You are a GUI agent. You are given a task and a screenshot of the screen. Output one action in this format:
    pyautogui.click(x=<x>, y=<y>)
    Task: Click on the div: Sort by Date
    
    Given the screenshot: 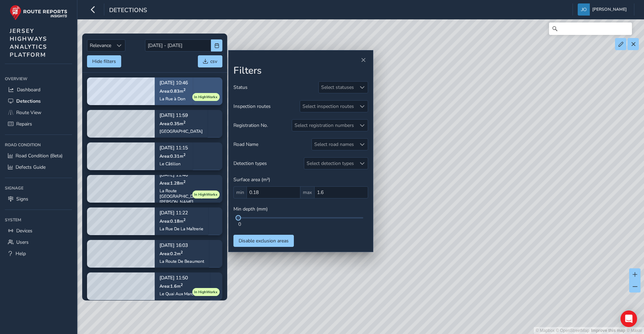 What is the action you would take?
    pyautogui.click(x=119, y=45)
    